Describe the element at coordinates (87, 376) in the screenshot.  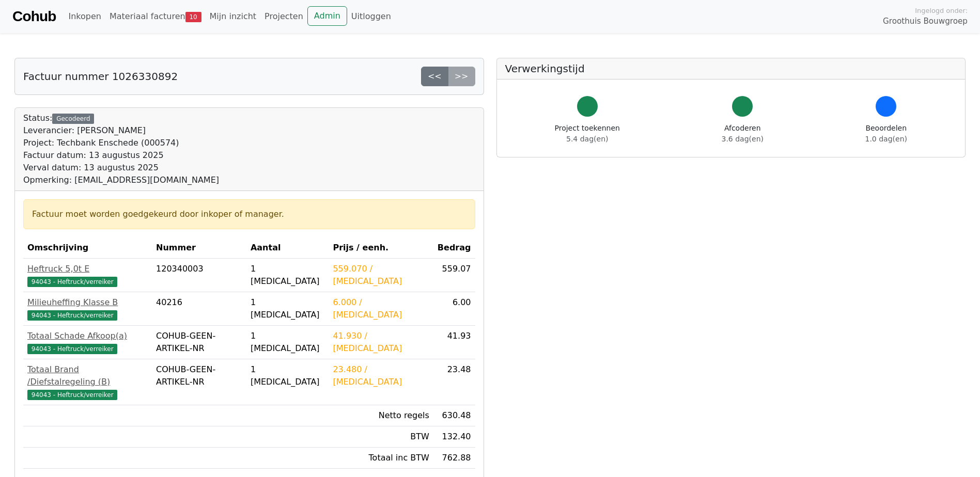
I see `div: Totaal Brand /Diefstalregeling (B)` at that location.